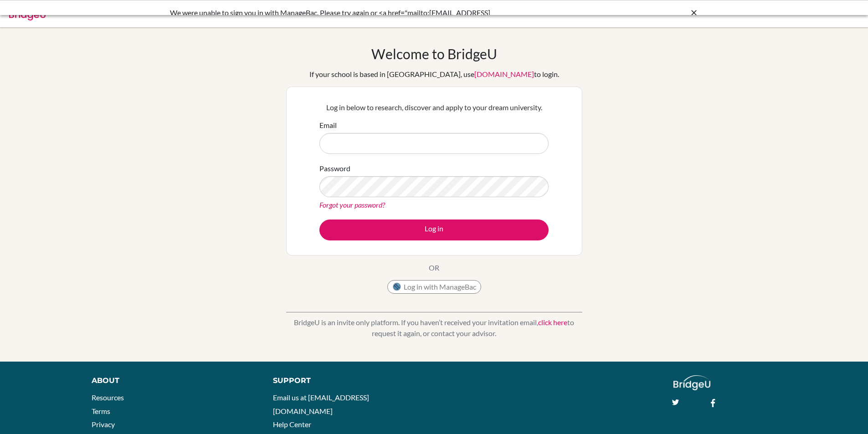 The width and height of the screenshot is (868, 434). Describe the element at coordinates (292, 424) in the screenshot. I see `a: Help Center` at that location.